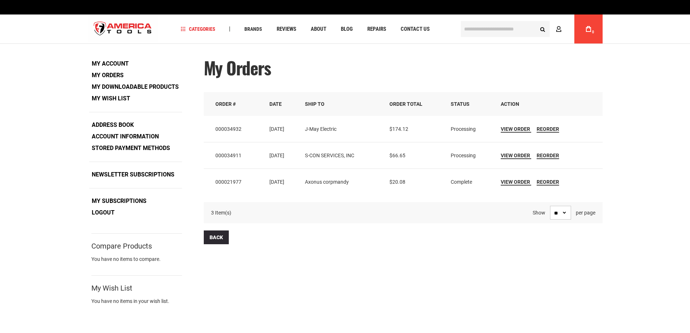  Describe the element at coordinates (198, 29) in the screenshot. I see `span: Categories` at that location.